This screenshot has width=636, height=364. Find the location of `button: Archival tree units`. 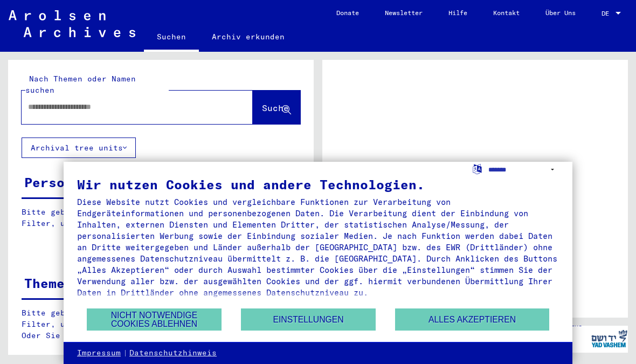

button: Archival tree units is located at coordinates (78, 148).